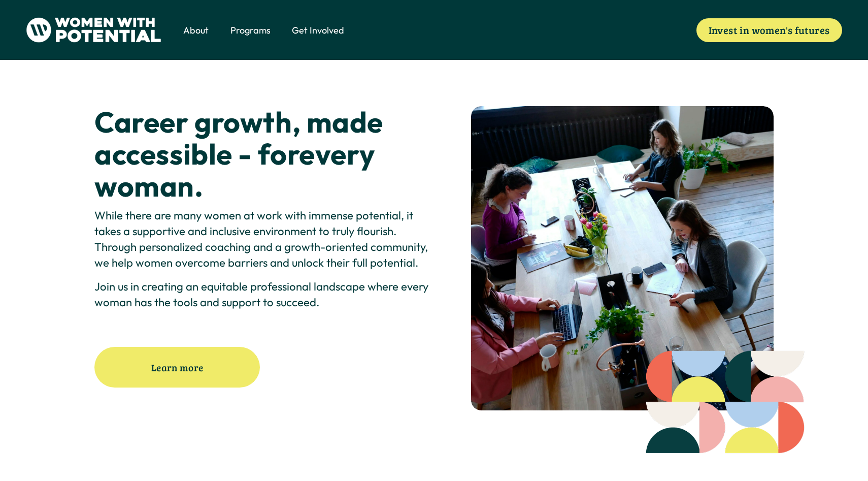 Image resolution: width=868 pixels, height=481 pixels. What do you see at coordinates (196, 30) in the screenshot?
I see `span: About` at bounding box center [196, 30].